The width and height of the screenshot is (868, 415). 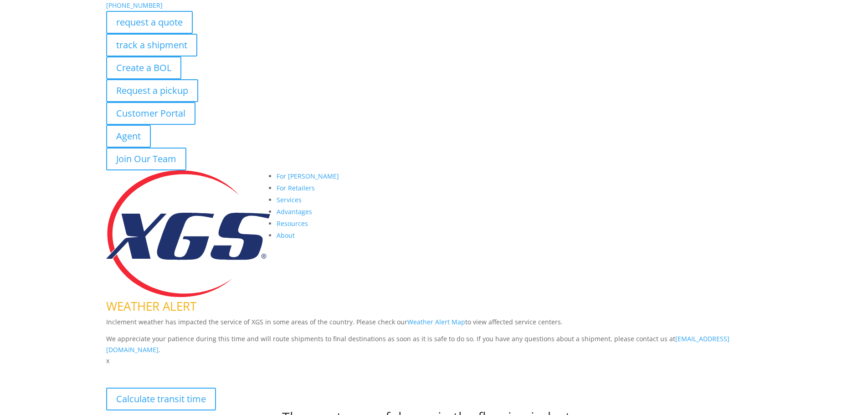 What do you see at coordinates (289, 199) in the screenshot?
I see `a: Services` at bounding box center [289, 199].